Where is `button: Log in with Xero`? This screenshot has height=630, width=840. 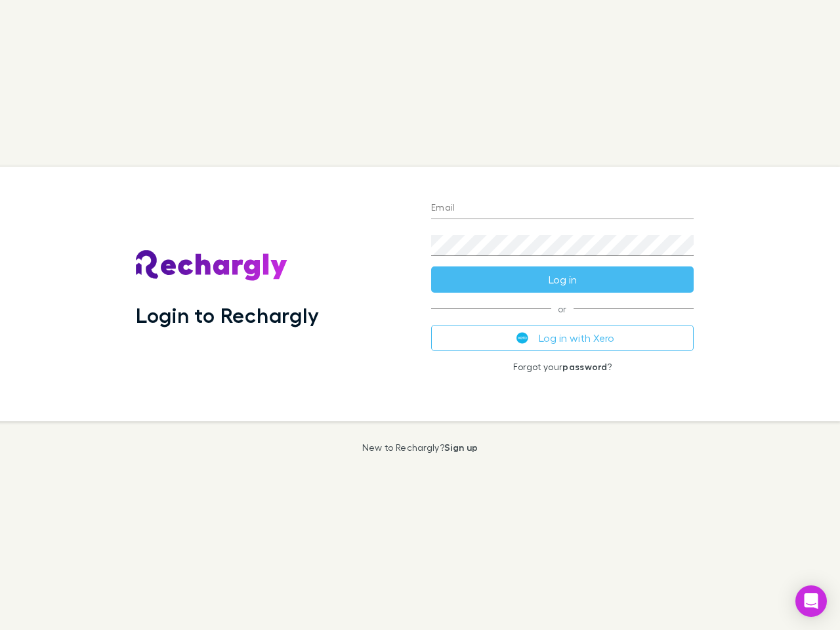
button: Log in with Xero is located at coordinates (563, 338).